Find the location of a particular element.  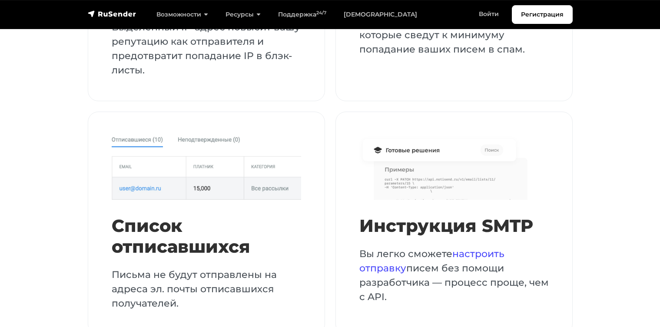

sup: 24/7 is located at coordinates (321, 13).